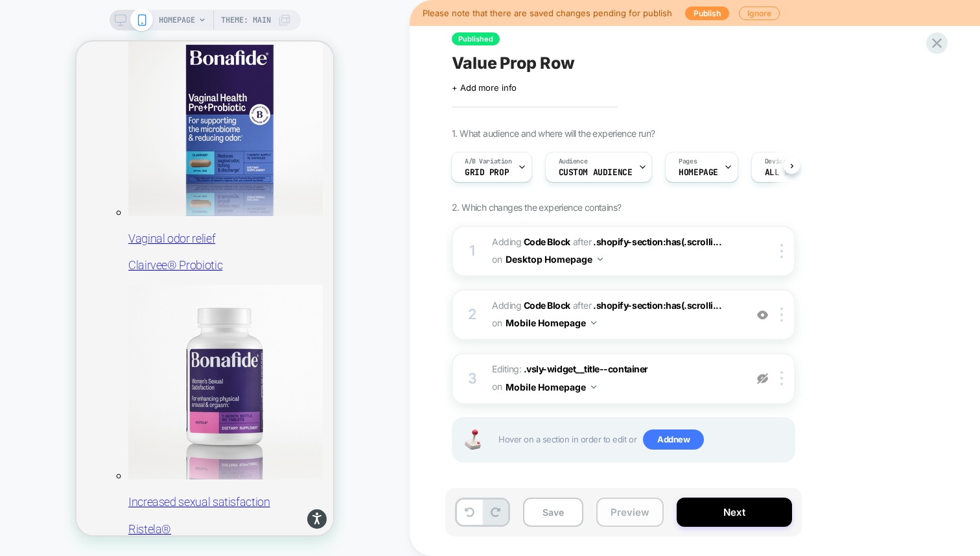  I want to click on span: ALL DEVICES, so click(792, 173).